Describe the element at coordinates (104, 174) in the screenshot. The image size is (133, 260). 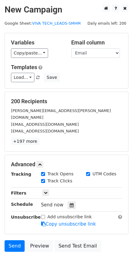
I see `label: UTM Codes` at that location.